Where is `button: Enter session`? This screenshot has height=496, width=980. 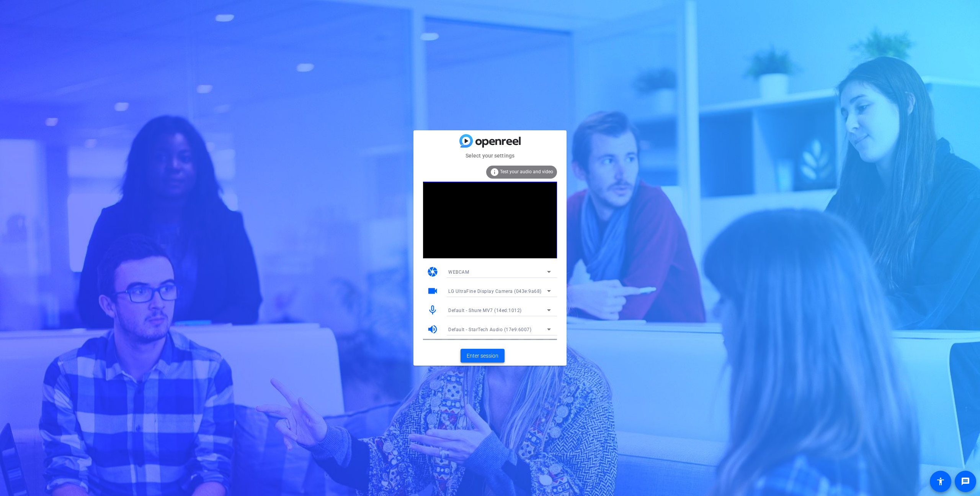
button: Enter session is located at coordinates (483, 355).